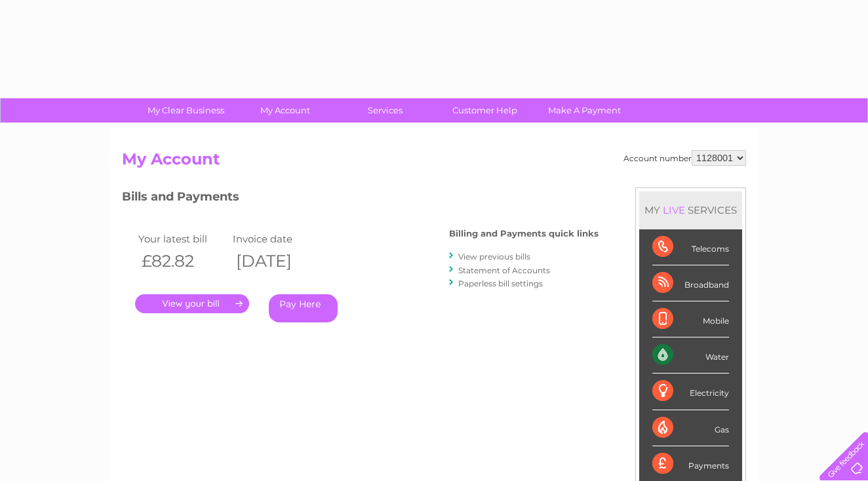  What do you see at coordinates (285, 110) in the screenshot?
I see `a: My Account` at bounding box center [285, 110].